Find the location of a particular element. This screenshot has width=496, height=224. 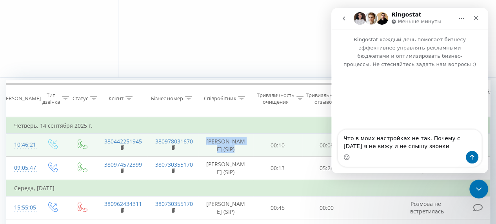

font: 15:55:05 is located at coordinates (25, 207).